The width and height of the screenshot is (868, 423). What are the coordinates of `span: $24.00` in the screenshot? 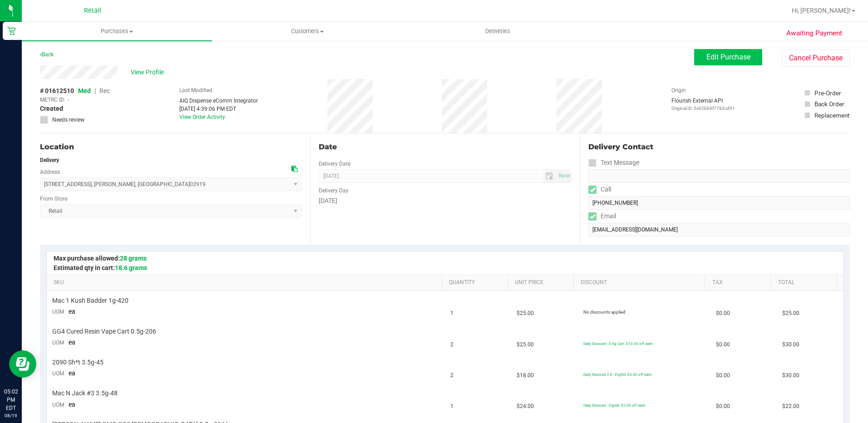 It's located at (525, 406).